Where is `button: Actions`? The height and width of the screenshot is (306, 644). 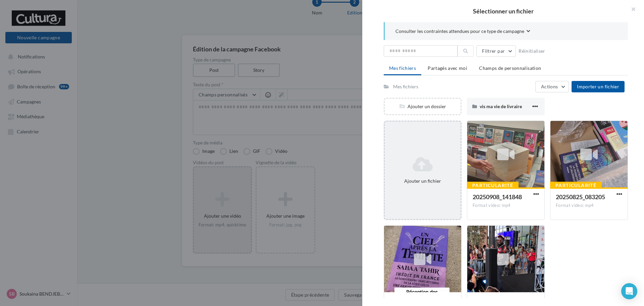 button: Actions is located at coordinates (552, 87).